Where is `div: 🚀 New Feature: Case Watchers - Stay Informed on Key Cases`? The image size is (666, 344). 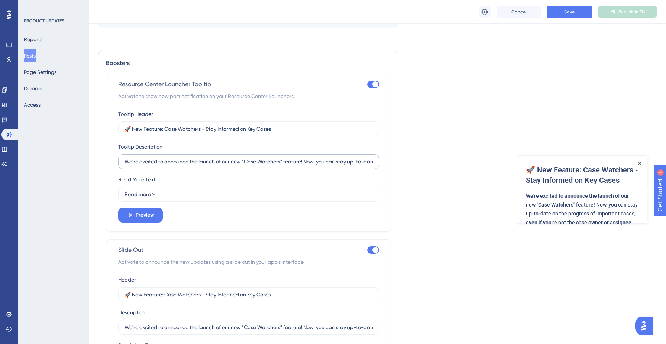
div: 🚀 New Feature: Case Watchers - Stay Informed on Key Cases is located at coordinates (65, 23).